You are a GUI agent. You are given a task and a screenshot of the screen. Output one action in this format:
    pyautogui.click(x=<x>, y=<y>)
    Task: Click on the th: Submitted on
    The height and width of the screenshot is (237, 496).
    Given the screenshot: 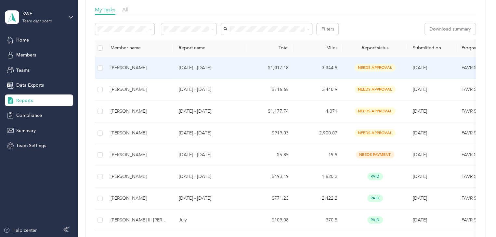 What is the action you would take?
    pyautogui.click(x=432, y=48)
    